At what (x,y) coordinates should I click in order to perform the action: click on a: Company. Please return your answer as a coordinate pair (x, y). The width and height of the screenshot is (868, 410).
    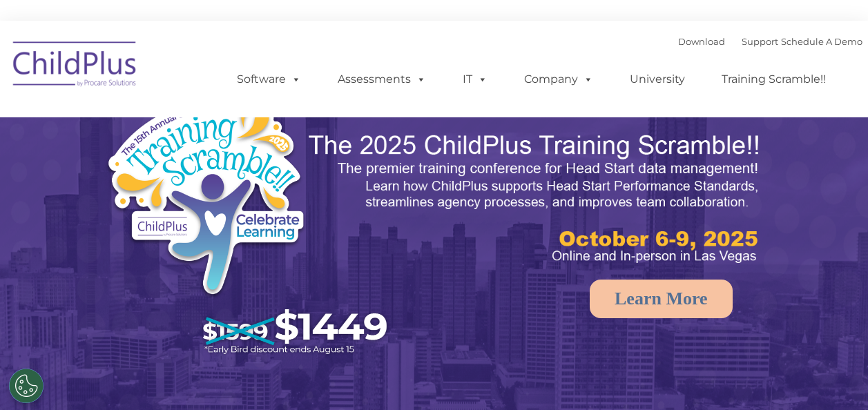
    Looking at the image, I should click on (559, 79).